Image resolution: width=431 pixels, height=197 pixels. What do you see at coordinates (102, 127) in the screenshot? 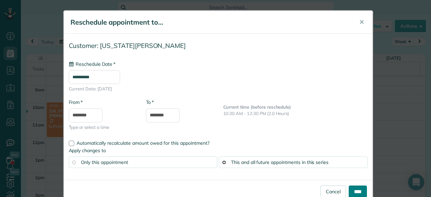
I see `span: Type or select a time` at bounding box center [102, 127].